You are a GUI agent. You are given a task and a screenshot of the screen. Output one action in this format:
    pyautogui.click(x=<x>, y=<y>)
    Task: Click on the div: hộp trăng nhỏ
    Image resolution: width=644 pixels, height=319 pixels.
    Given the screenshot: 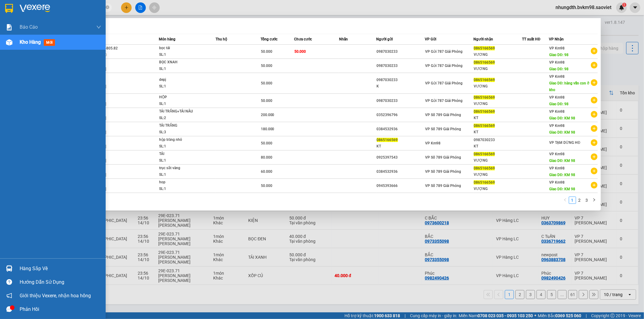 What is the action you would take?
    pyautogui.click(x=182, y=140)
    